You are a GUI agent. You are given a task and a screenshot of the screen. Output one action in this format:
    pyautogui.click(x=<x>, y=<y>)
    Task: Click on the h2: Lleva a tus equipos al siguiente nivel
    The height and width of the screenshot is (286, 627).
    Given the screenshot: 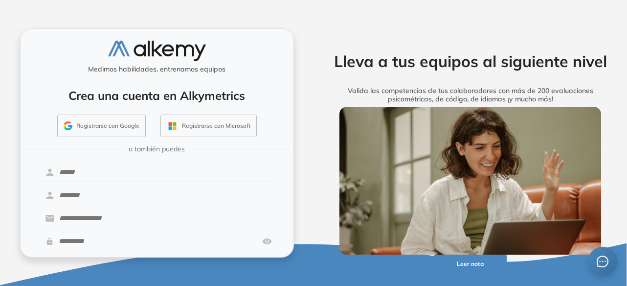 What is the action you would take?
    pyautogui.click(x=470, y=61)
    